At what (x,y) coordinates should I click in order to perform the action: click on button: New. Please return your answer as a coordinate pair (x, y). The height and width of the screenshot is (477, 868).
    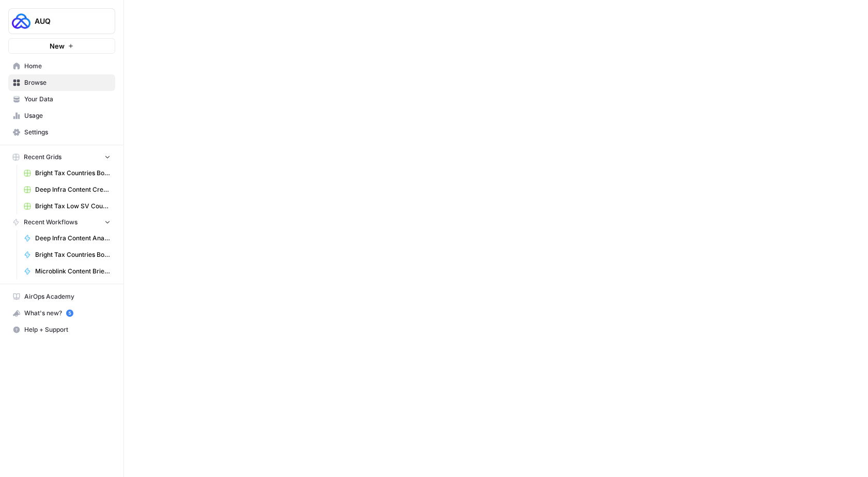
    Looking at the image, I should click on (62, 46).